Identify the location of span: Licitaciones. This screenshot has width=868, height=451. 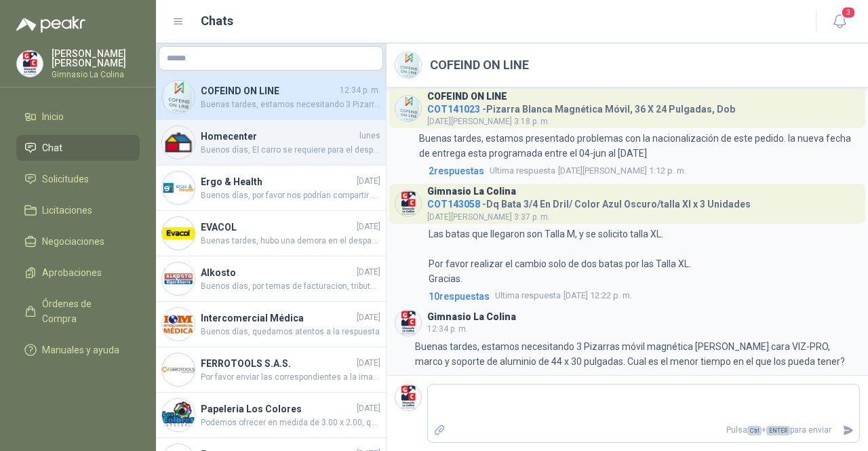
(67, 210).